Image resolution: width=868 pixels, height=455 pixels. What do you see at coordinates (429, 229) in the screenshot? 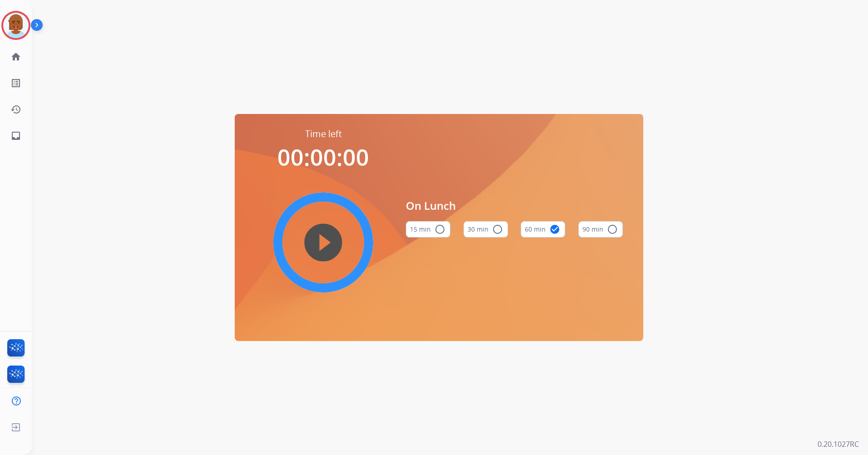
I see `button: 15 min` at bounding box center [429, 229].